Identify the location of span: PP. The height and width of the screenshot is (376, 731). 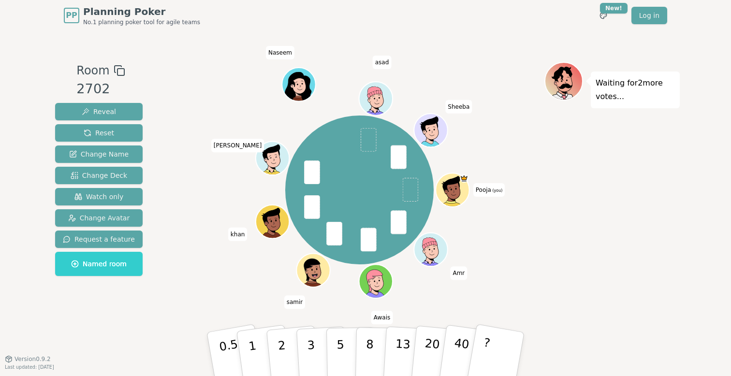
(71, 15).